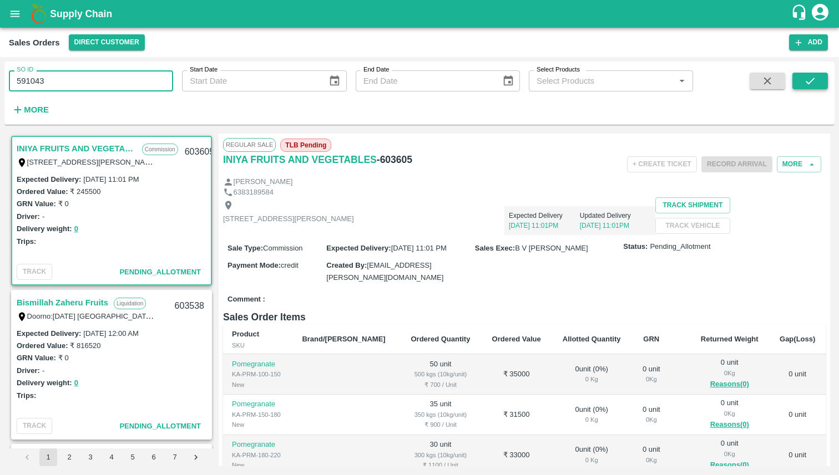 The image size is (839, 475). Describe the element at coordinates (394, 160) in the screenshot. I see `h6: - 603605` at that location.